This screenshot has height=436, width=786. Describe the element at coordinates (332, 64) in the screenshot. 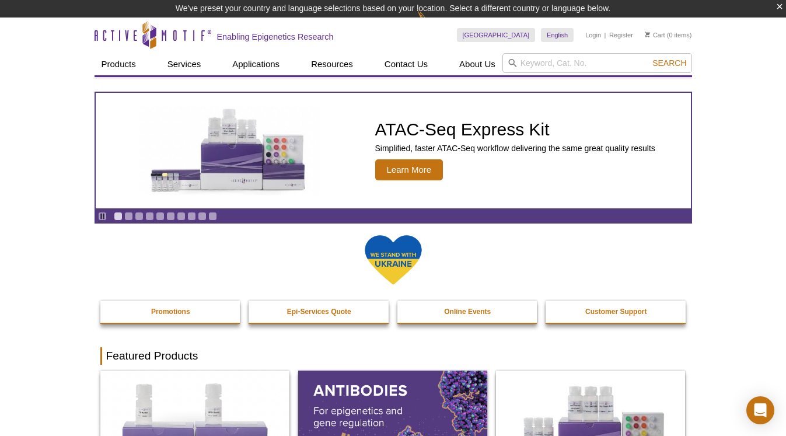

I see `a: Resources` at that location.